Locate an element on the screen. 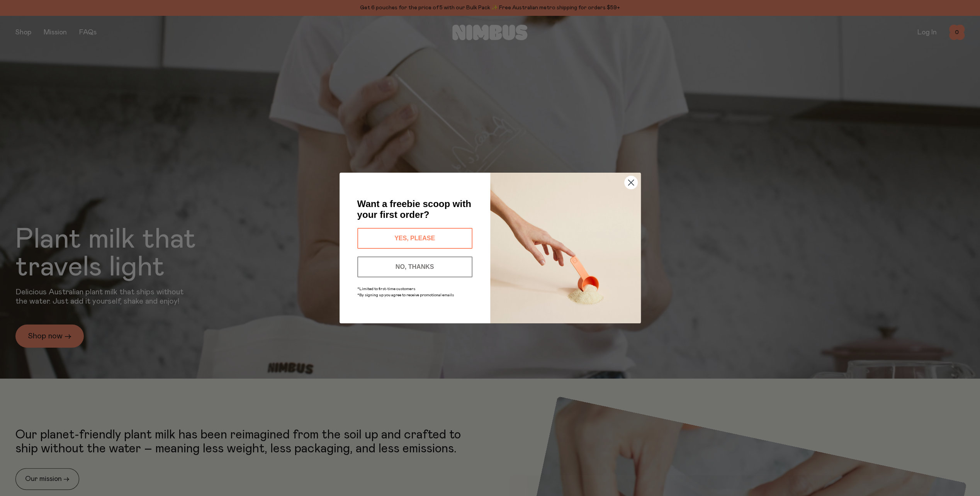  button: Close dialog is located at coordinates (630, 182).